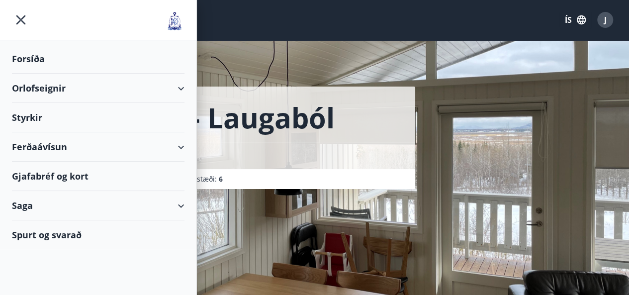 Image resolution: width=629 pixels, height=295 pixels. What do you see at coordinates (98, 235) in the screenshot?
I see `div: Spurt og svarað` at bounding box center [98, 235].